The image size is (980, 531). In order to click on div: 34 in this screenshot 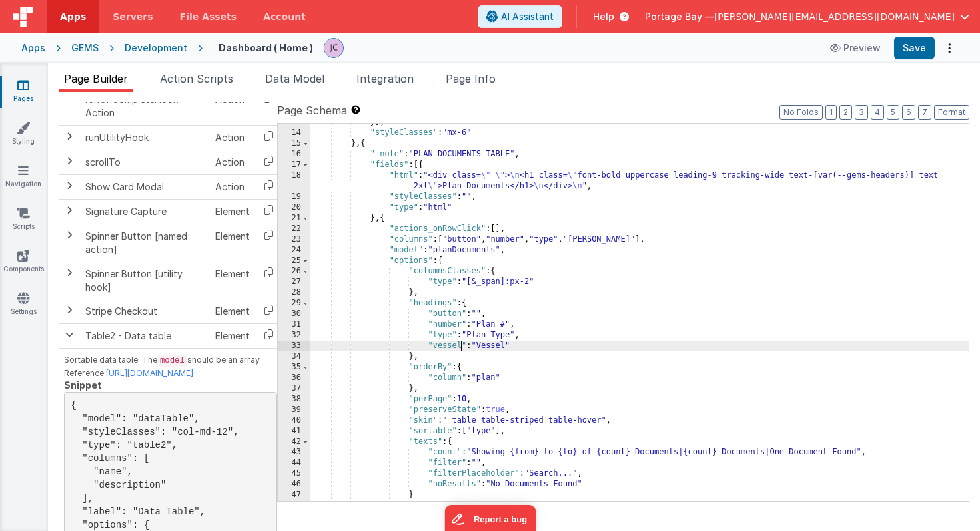, I will do `click(294, 357)`.